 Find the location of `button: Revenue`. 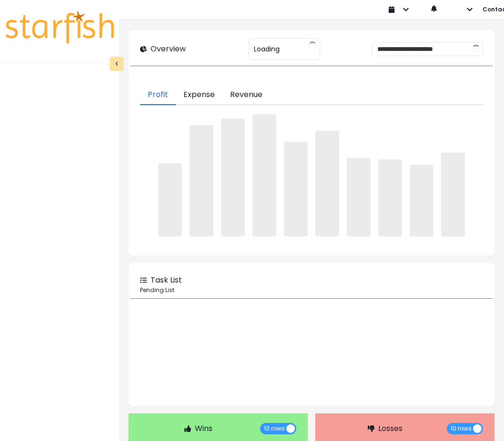

button: Revenue is located at coordinates (246, 95).